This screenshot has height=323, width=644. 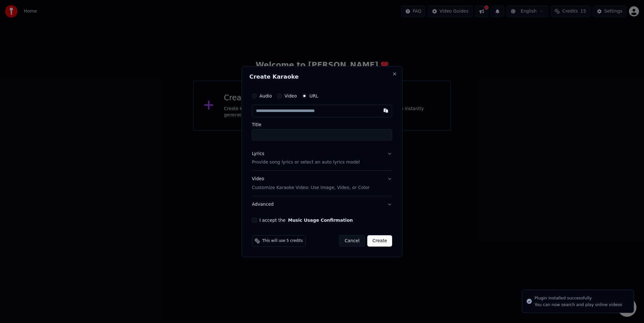 What do you see at coordinates (379, 241) in the screenshot?
I see `button: Create` at bounding box center [379, 241].